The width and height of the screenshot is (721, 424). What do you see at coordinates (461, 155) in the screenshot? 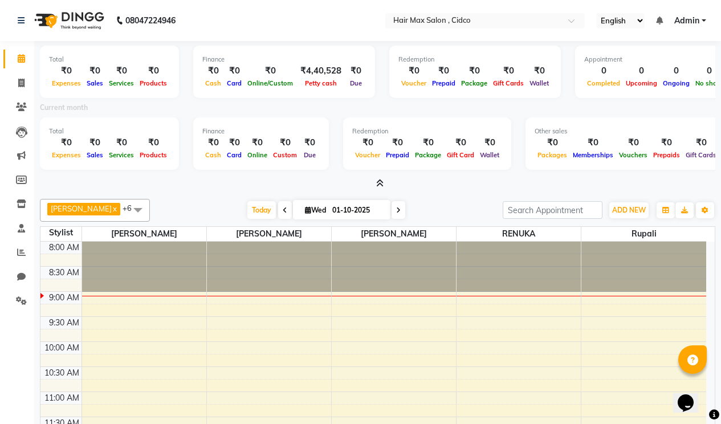
I see `span: Gift Card` at bounding box center [461, 155].